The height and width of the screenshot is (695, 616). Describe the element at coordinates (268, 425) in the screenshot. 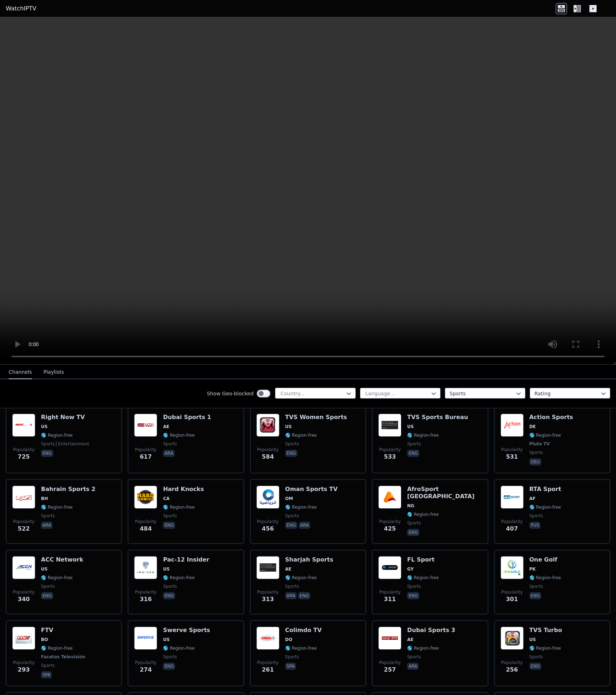

I see `img: TVS Women Sports` at that location.